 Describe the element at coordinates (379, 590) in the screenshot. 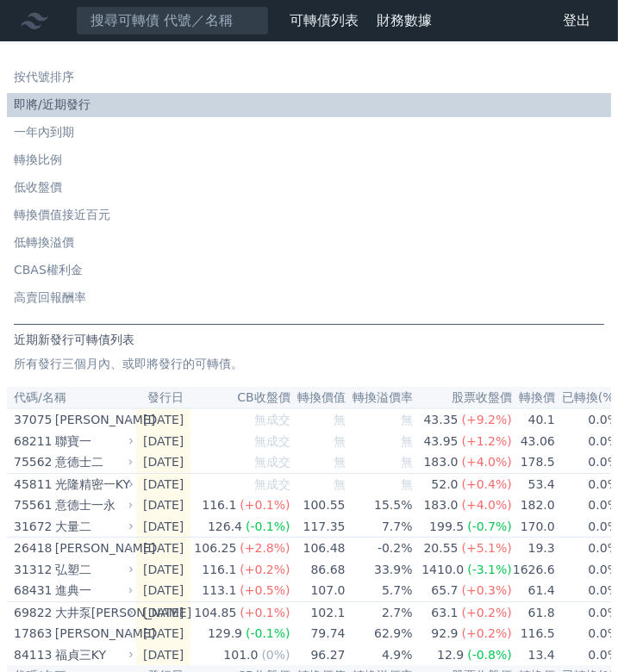

I see `td: 5.7%` at that location.